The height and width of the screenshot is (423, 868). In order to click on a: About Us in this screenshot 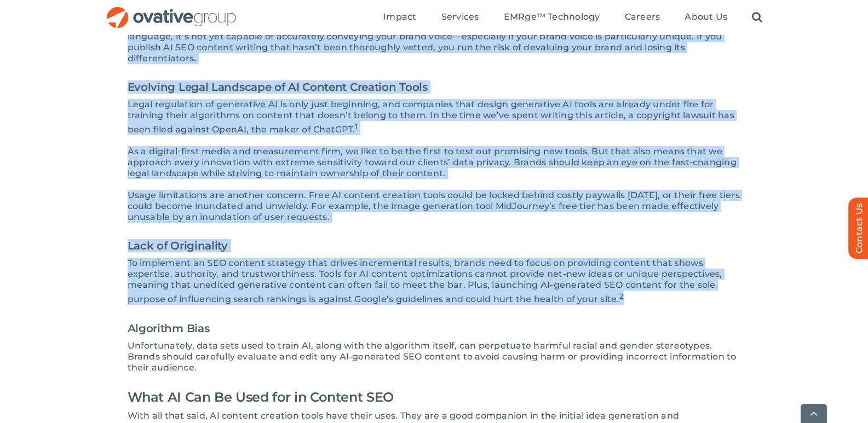, I will do `click(706, 18)`.